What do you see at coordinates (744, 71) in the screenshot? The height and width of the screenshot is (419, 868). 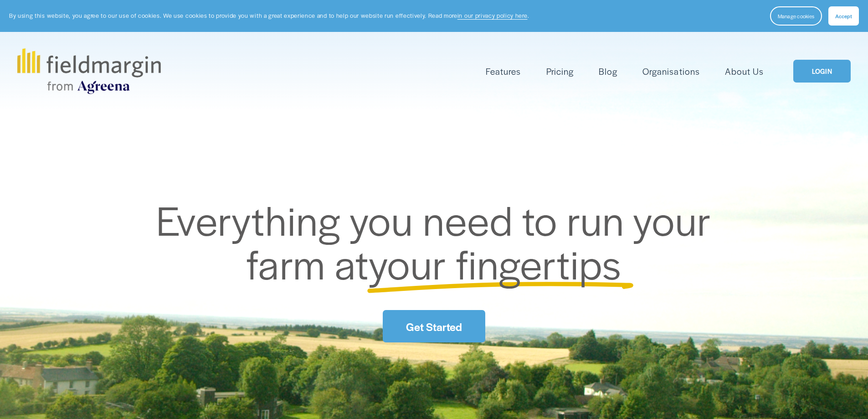 I see `a: About Us` at bounding box center [744, 71].